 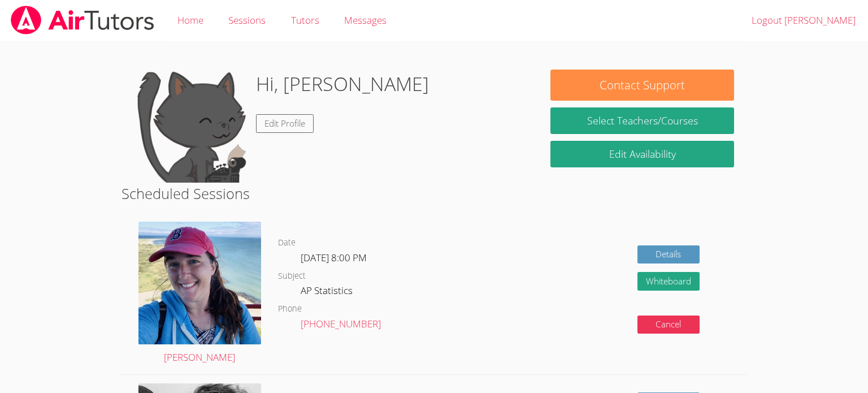 I want to click on dt: Subject, so click(x=292, y=276).